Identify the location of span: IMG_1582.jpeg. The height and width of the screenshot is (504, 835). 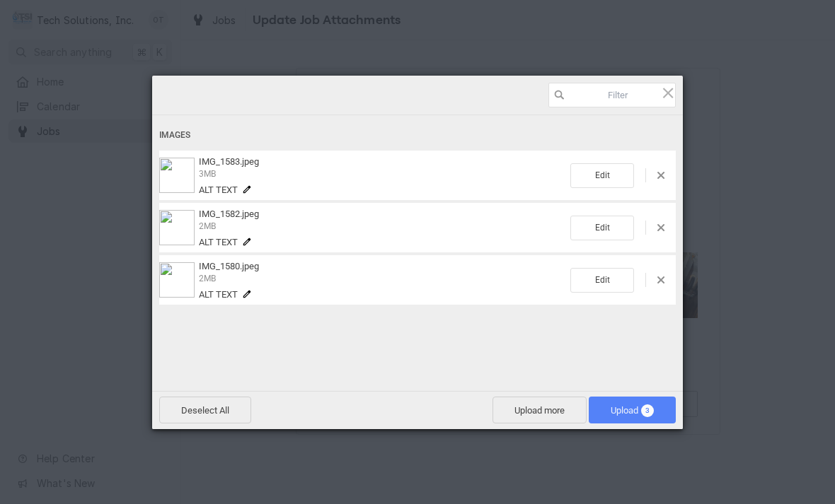
(228, 214).